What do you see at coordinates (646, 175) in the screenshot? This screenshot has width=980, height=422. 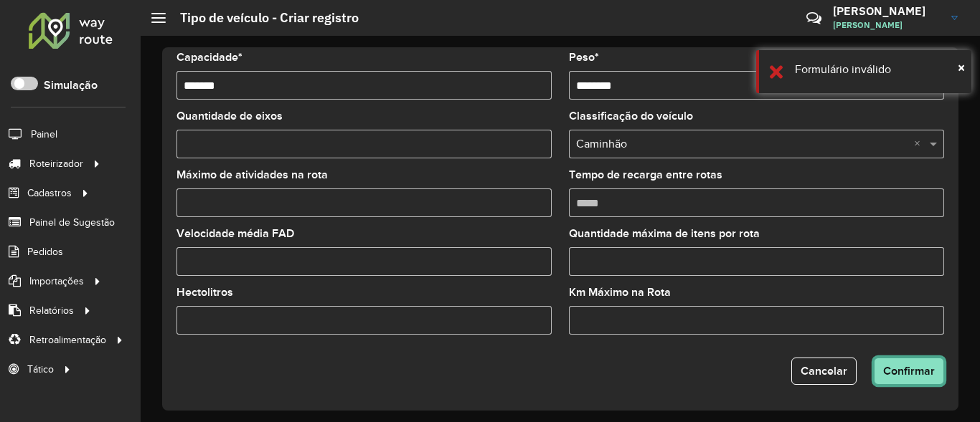 I see `label: Tempo de recarga entre rotas` at bounding box center [646, 175].